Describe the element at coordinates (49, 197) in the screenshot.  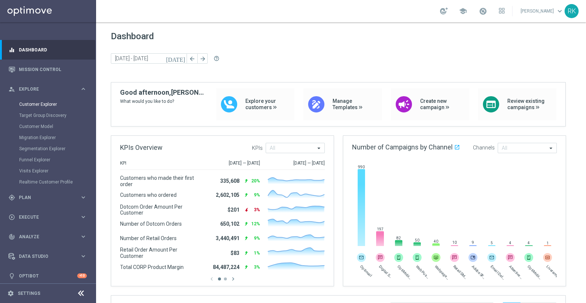
I see `span: Plan` at that location.